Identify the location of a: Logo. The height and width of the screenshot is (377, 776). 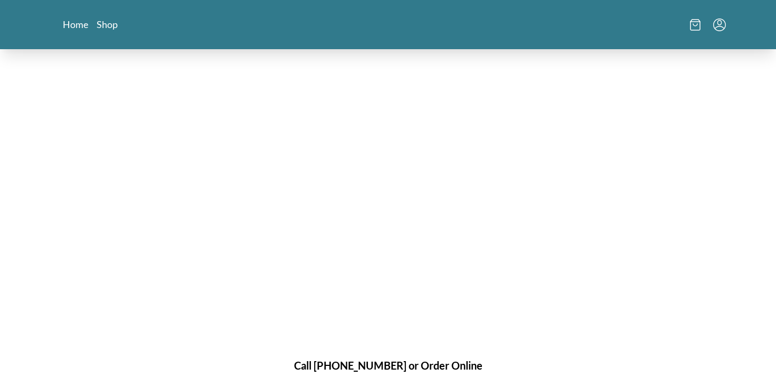
(388, 24).